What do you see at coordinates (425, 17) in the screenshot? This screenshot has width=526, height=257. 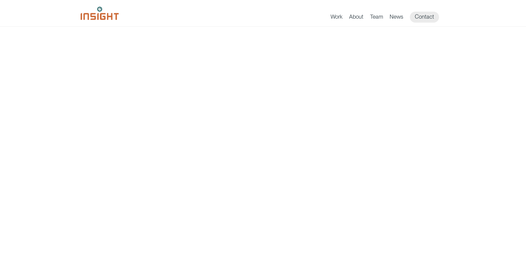 I see `a: Contact` at bounding box center [425, 17].